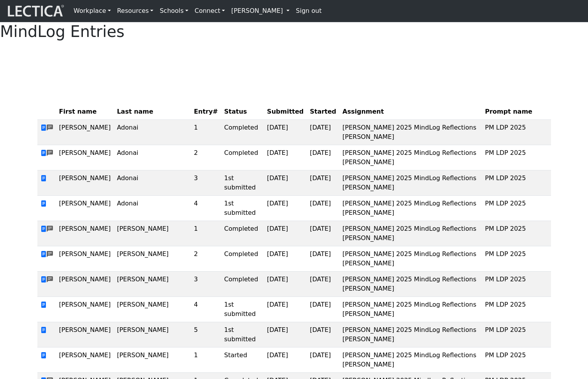 This screenshot has height=379, width=588. I want to click on a: Connect, so click(209, 11).